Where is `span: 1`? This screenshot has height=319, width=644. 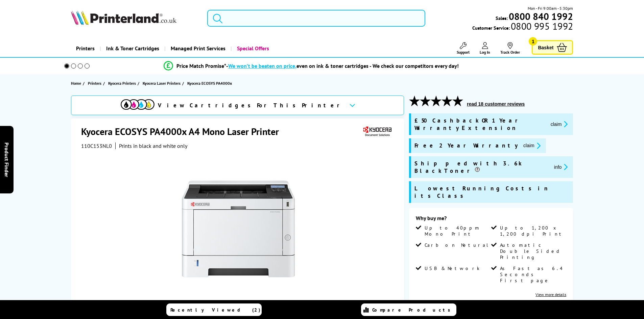 span: 1 is located at coordinates (532, 41).